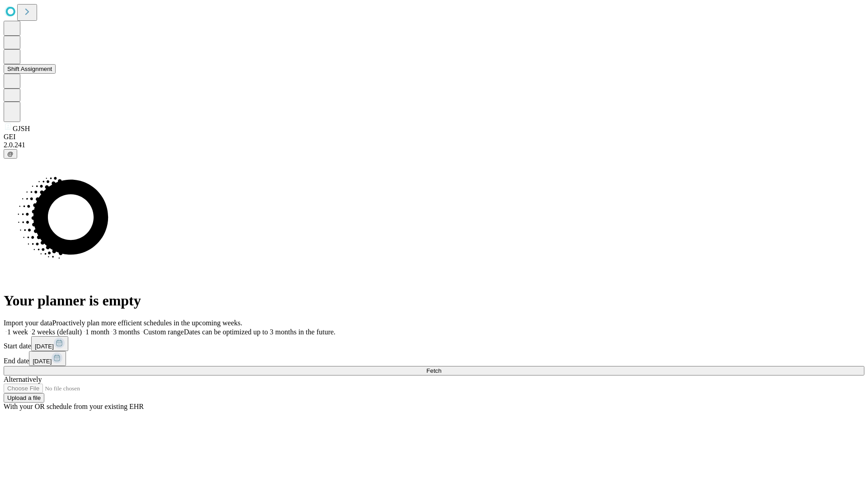  Describe the element at coordinates (97, 332) in the screenshot. I see `span: 1 month` at that location.